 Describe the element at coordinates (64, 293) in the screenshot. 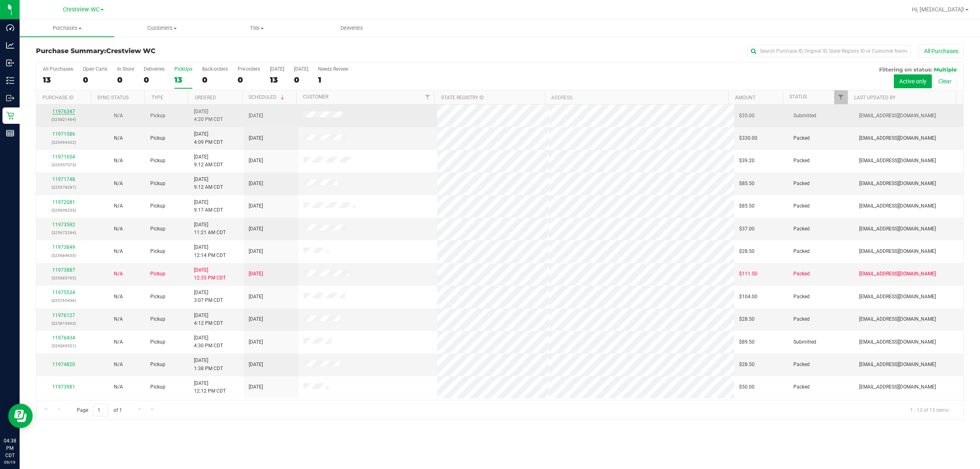

I see `a: 11975534` at that location.